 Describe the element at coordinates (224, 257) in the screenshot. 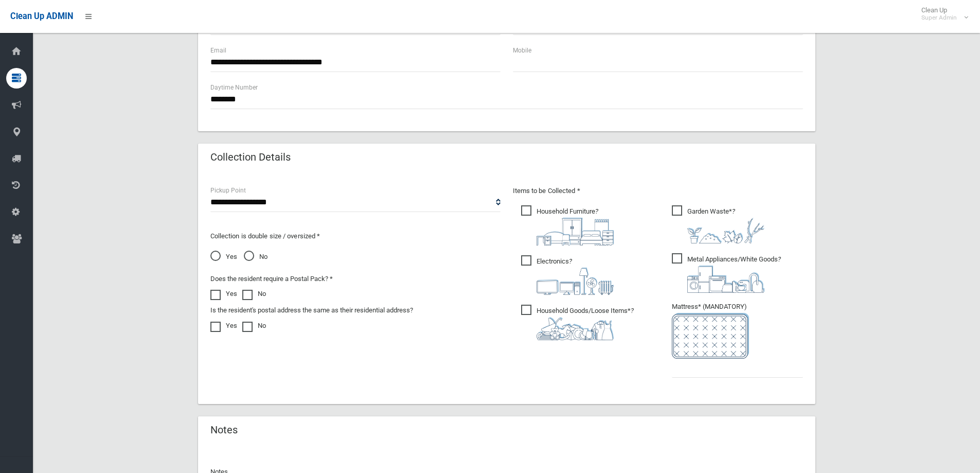

I see `span: Yes` at that location.